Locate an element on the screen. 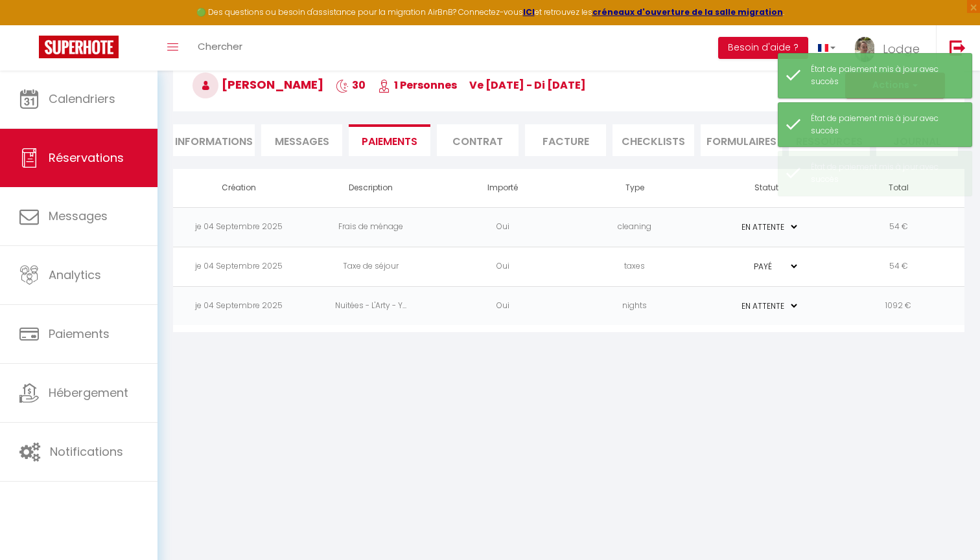 Image resolution: width=980 pixels, height=560 pixels. th: Importé is located at coordinates (502, 188).